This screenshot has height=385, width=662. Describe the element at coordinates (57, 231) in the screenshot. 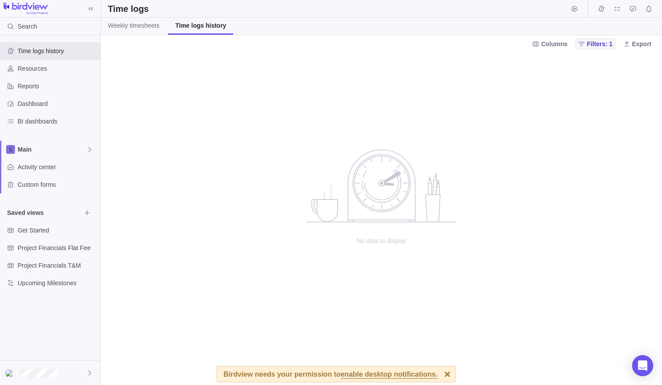

I see `span: Get Started` at that location.